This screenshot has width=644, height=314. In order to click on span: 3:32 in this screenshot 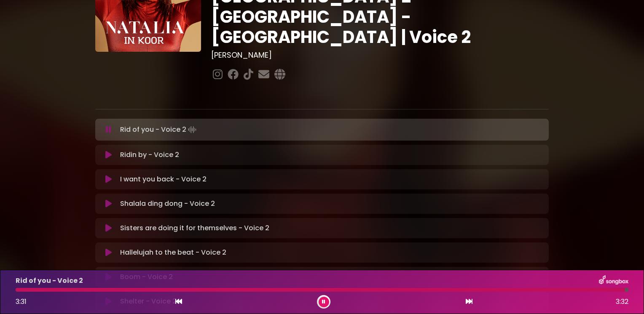, I will do `click(622, 302)`.